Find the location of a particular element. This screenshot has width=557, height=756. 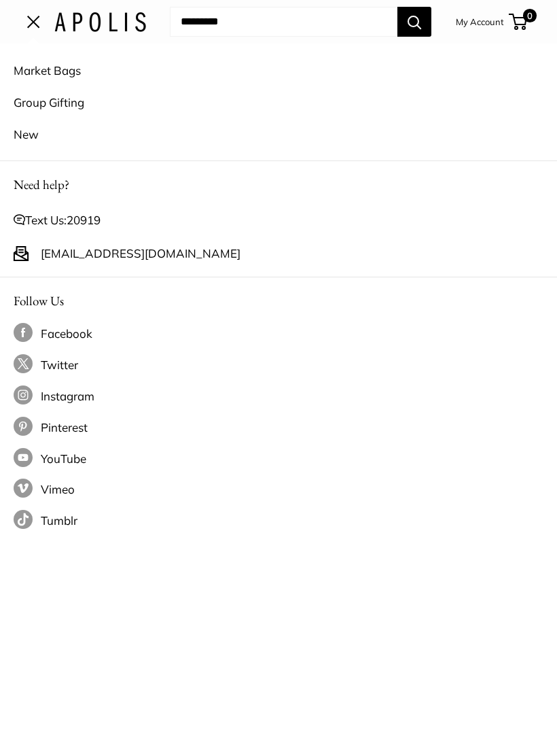

p: Need help? is located at coordinates (278, 184).